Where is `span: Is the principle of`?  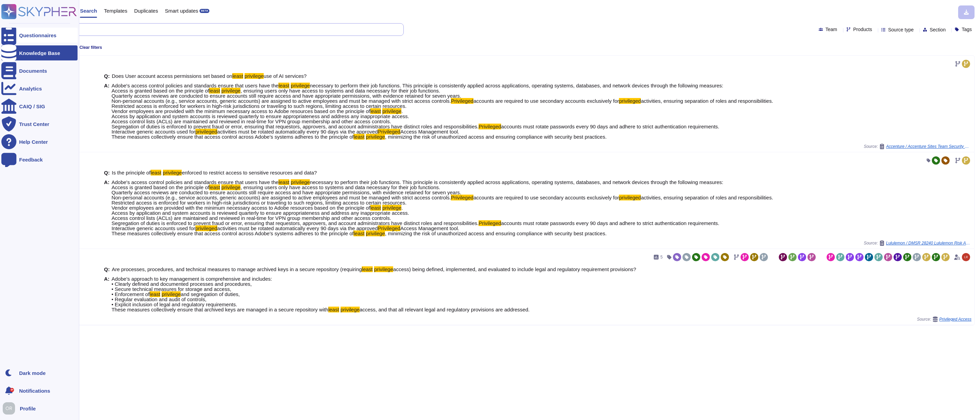
span: Is the principle of is located at coordinates (131, 172).